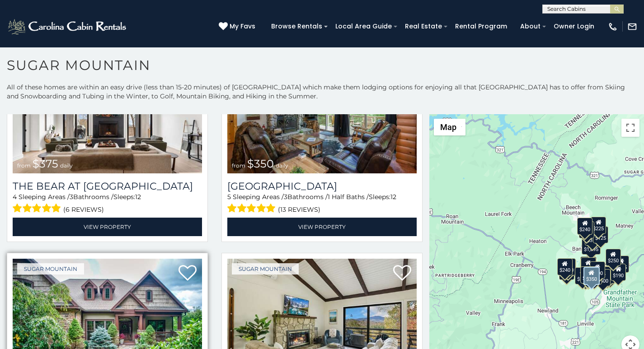 This screenshot has height=349, width=644. I want to click on h3: Grouse Moor Lodge, so click(322, 186).